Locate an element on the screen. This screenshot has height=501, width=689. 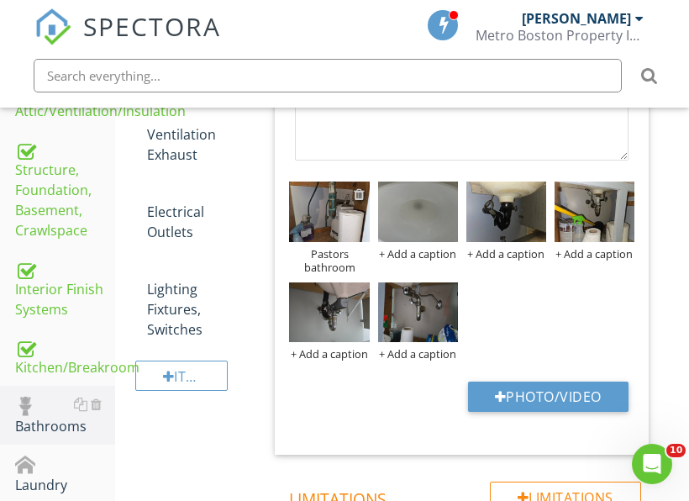
a: SPECTORA is located at coordinates (128, 40).